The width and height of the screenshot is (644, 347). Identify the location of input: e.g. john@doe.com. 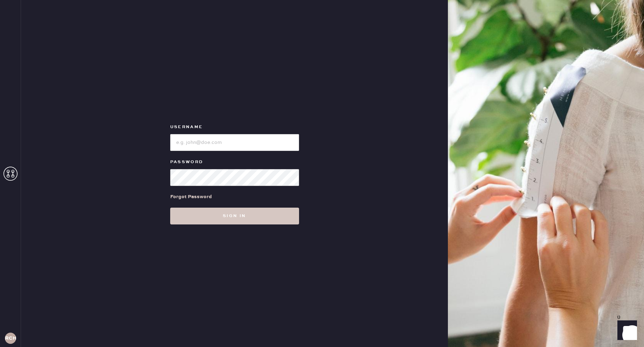
(235, 143).